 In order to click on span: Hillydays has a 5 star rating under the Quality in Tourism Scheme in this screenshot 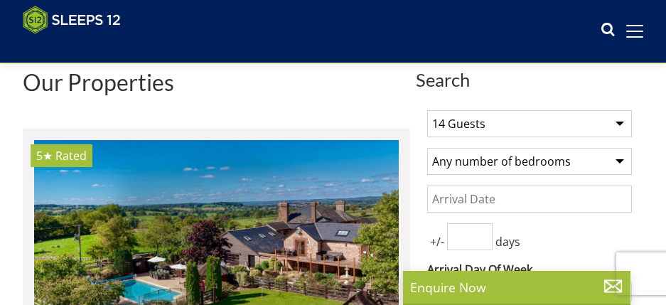, I will do `click(44, 156)`.